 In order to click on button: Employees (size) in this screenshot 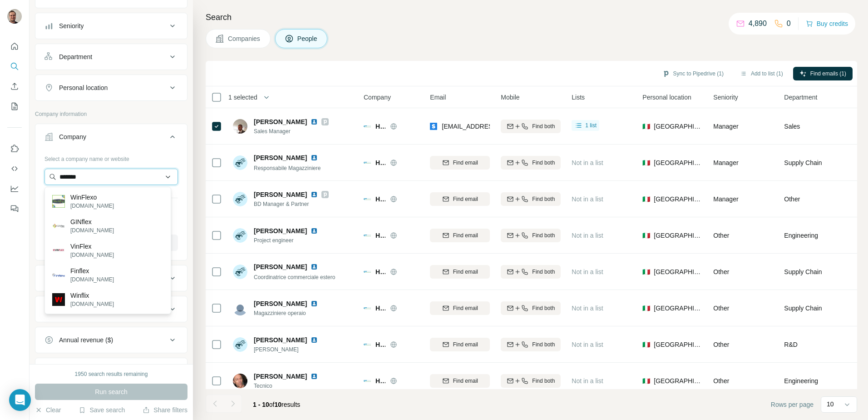, I will do `click(111, 370)`.